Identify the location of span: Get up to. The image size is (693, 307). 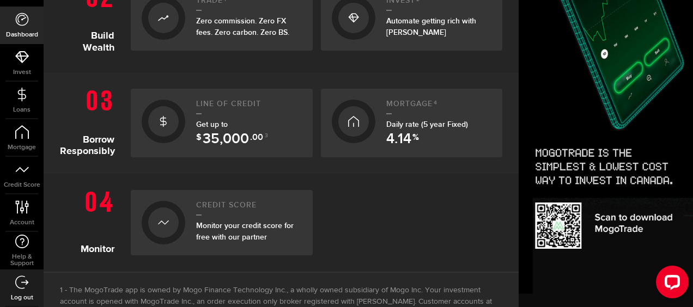
(232, 130).